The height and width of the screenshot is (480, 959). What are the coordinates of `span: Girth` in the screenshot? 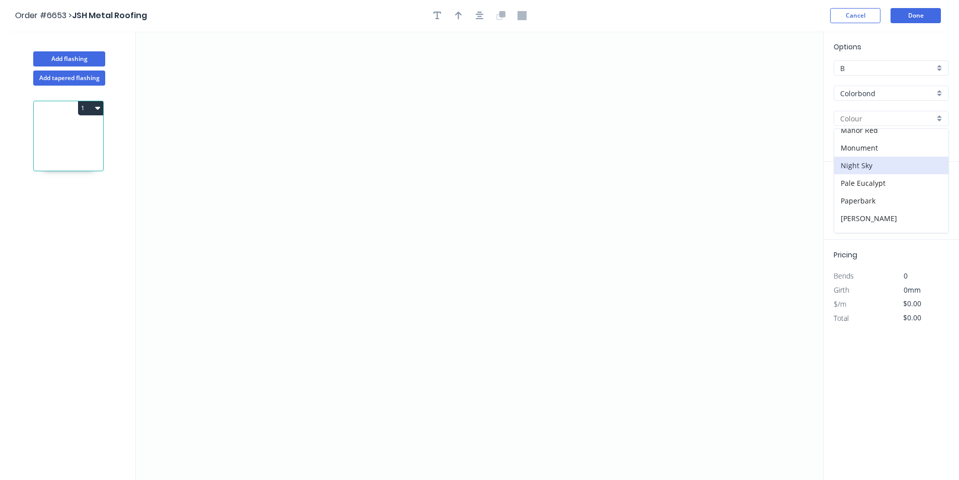 It's located at (841, 289).